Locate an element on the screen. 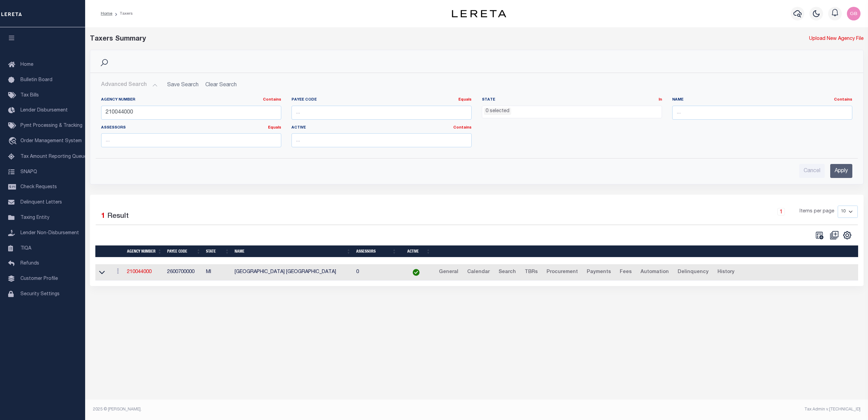  a: Automation is located at coordinates (655, 272).